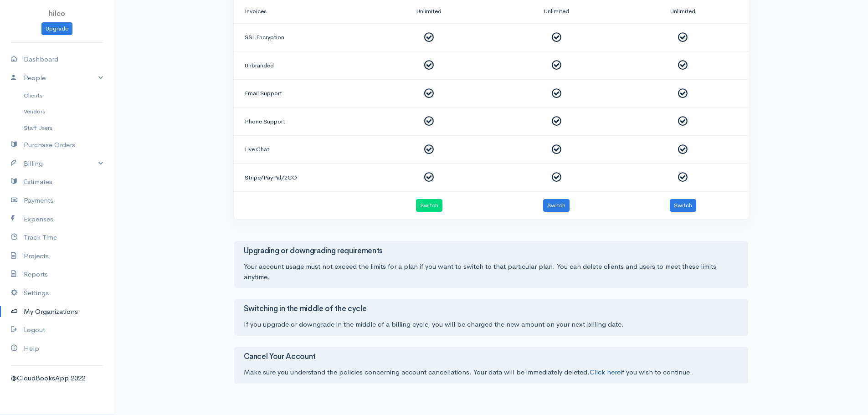 The image size is (868, 415). I want to click on h3: Cancel Your Account, so click(492, 357).